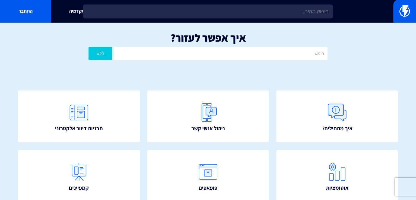 The width and height of the screenshot is (416, 200). I want to click on span: איך מתחילים?, so click(337, 128).